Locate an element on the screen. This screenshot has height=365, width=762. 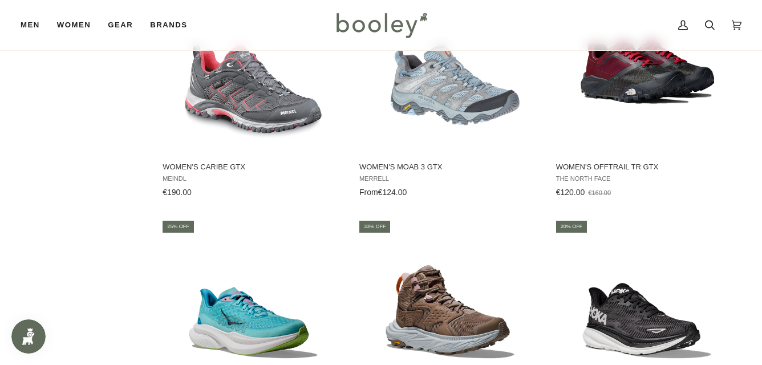
span: Women's Moab 3 GTX is located at coordinates (450, 167).